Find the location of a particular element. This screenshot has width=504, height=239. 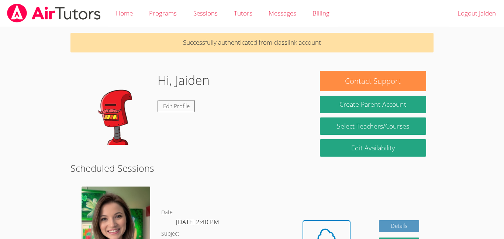

img: airtutors_banner-c4298cdbf04f3fff15de1276eac7730deb9818008684d7c2e4769d2f7ddbe033.png is located at coordinates (54, 13).